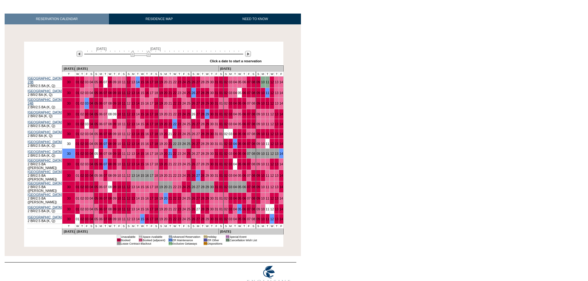 Image resolution: width=588 pixels, height=281 pixels. Describe the element at coordinates (159, 19) in the screenshot. I see `a: RESIDENCE MAP` at that location.